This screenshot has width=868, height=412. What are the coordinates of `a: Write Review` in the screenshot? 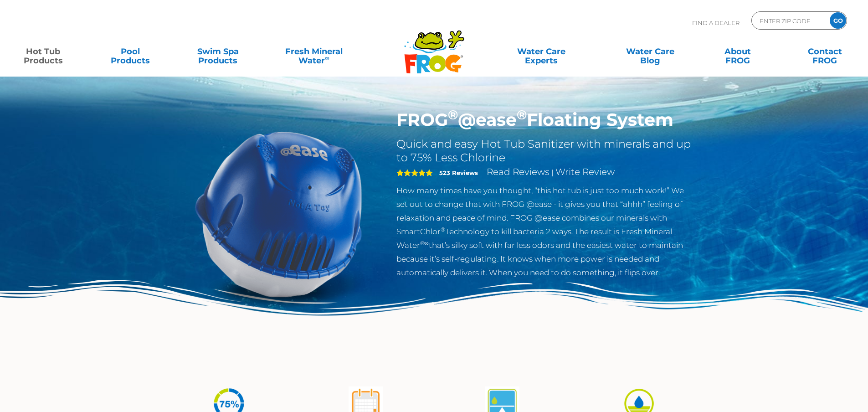 It's located at (585, 172).